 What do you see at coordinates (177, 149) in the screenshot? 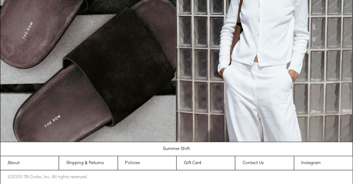
I see `a: Summer Shift` at bounding box center [177, 149].